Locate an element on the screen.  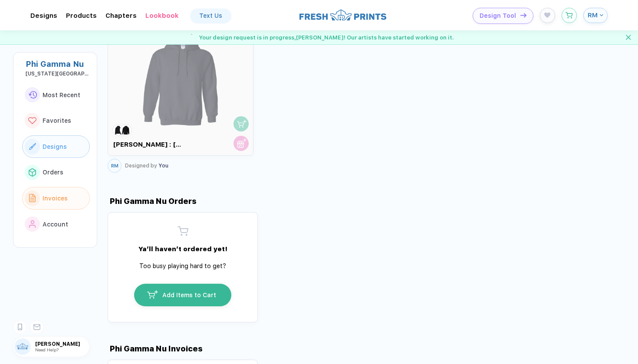
button: shopping cart is located at coordinates (241, 124).